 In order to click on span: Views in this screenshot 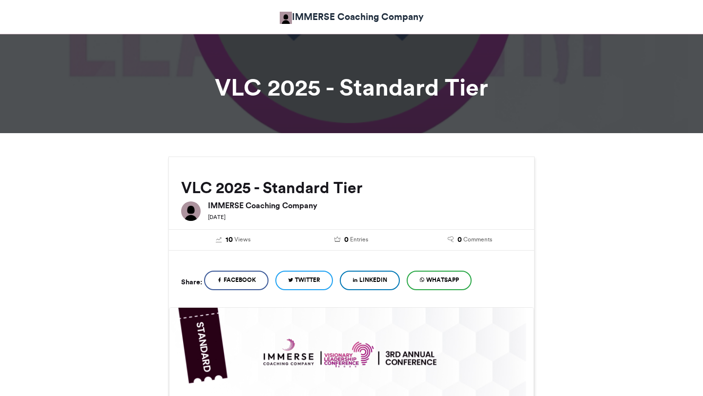, I will do `click(242, 240)`.